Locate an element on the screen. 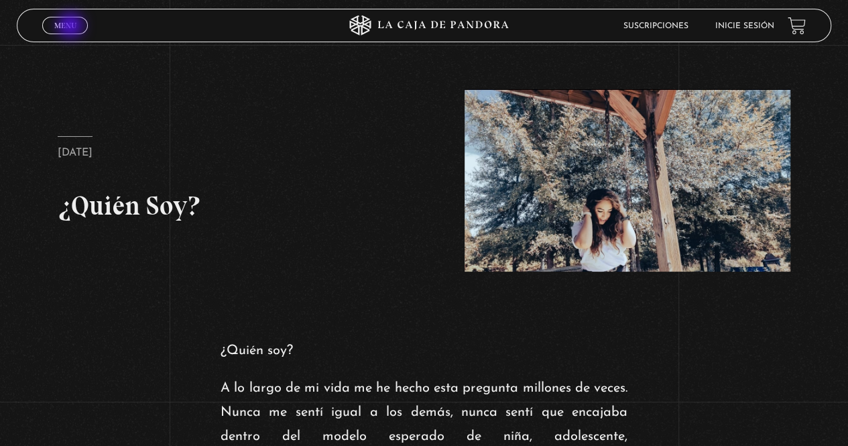  span: Menu is located at coordinates (65, 25).